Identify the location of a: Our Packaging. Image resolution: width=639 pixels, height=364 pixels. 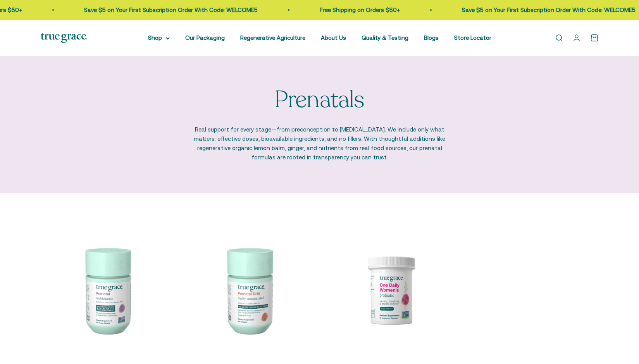
(205, 37).